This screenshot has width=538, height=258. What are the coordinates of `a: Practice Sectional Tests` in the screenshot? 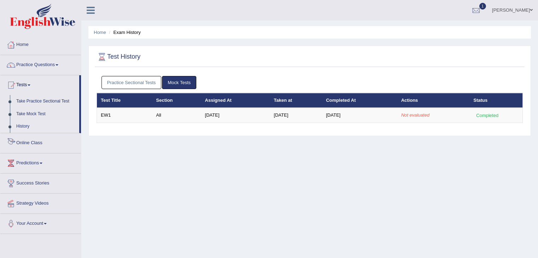 It's located at (132, 82).